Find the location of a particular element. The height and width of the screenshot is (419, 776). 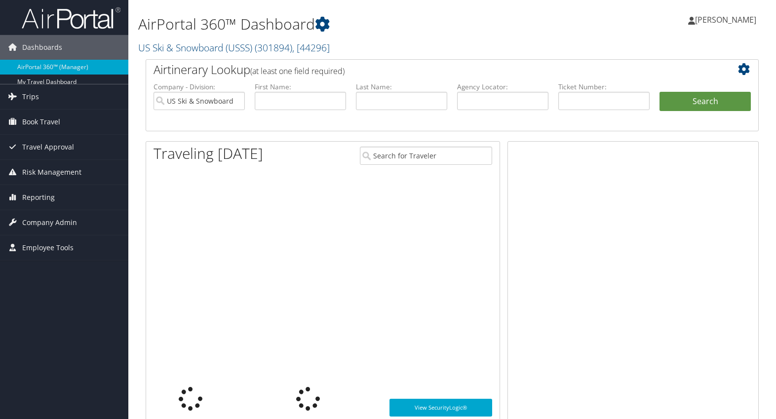

span: Travel Approval is located at coordinates (48, 147).